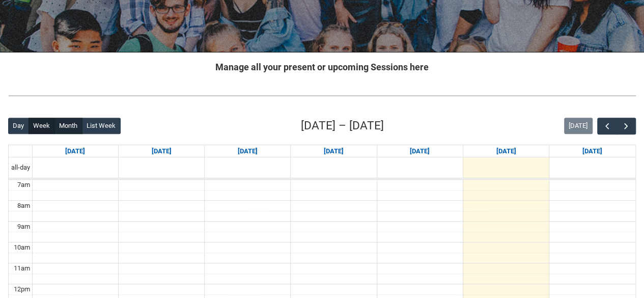 This screenshot has width=644, height=298. What do you see at coordinates (22, 268) in the screenshot?
I see `div: 11am` at bounding box center [22, 268].